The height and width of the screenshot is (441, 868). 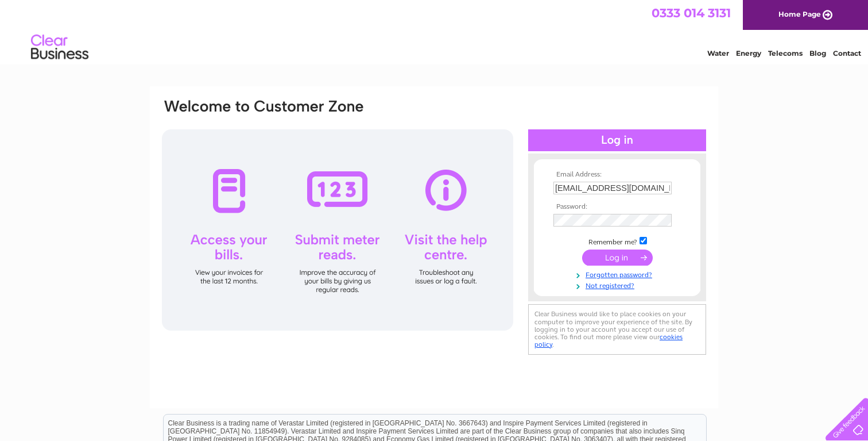 What do you see at coordinates (847, 53) in the screenshot?
I see `a: Contact` at bounding box center [847, 53].